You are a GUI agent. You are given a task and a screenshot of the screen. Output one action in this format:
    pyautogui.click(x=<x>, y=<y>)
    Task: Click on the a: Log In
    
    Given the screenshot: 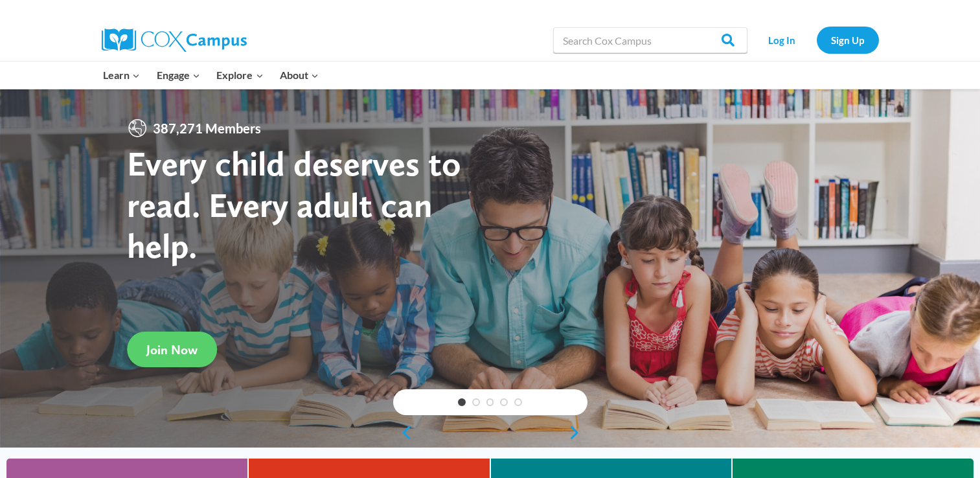 What is the action you would take?
    pyautogui.click(x=782, y=40)
    